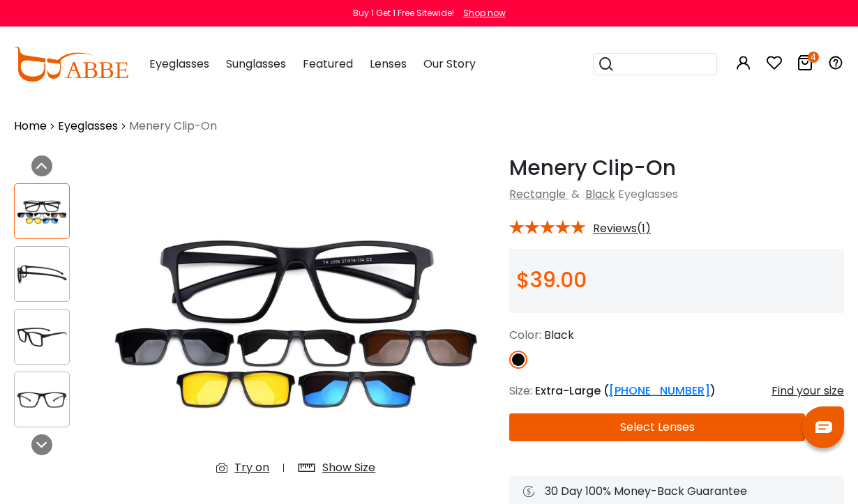  I want to click on div: Find your size, so click(808, 391).